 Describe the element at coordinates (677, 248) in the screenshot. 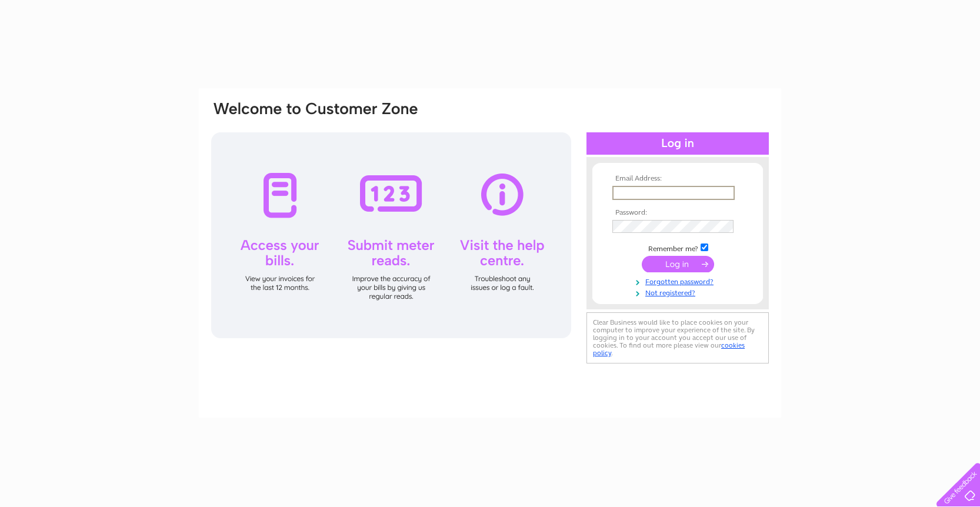

I see `td: Remember me?` at that location.